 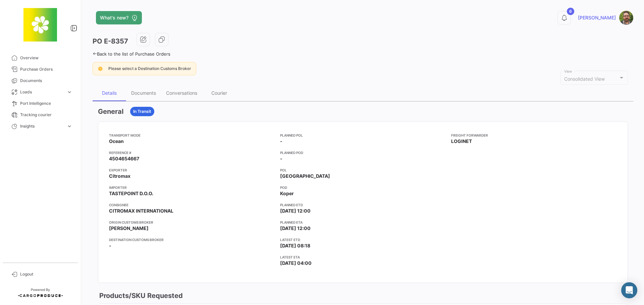 What do you see at coordinates (46, 81) in the screenshot?
I see `span: Documents` at bounding box center [46, 81].